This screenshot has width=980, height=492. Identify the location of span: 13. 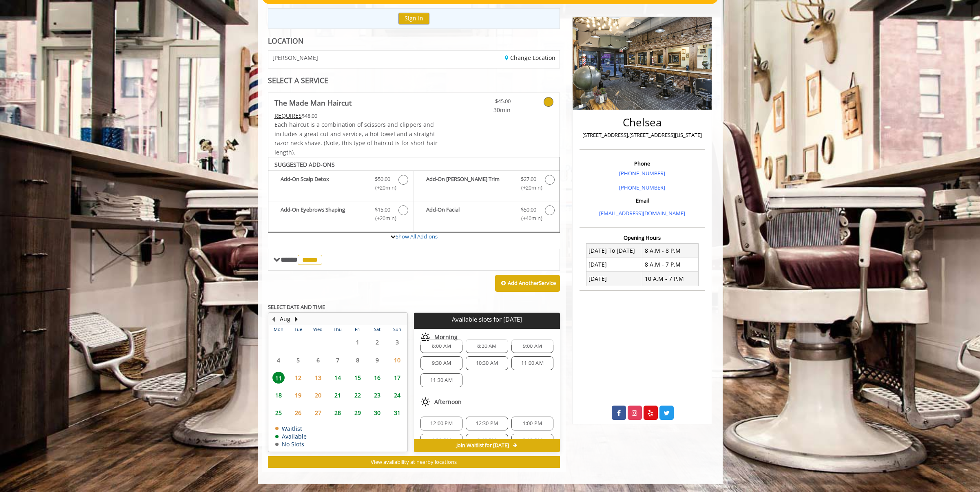
(318, 378).